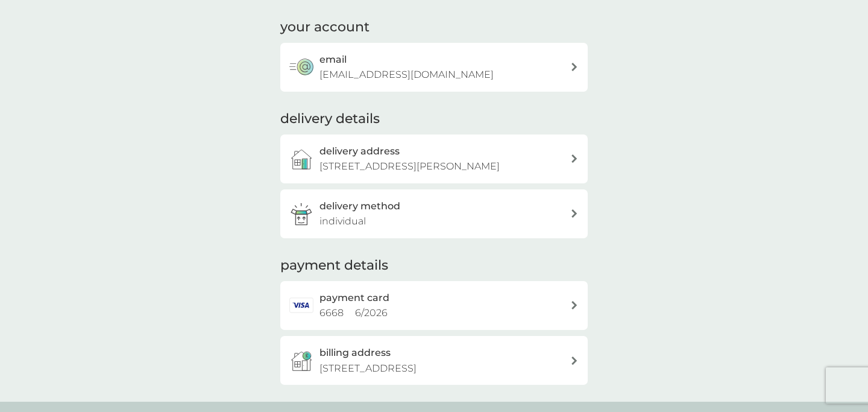 This screenshot has height=412, width=868. What do you see at coordinates (325, 27) in the screenshot?
I see `h2: your account` at bounding box center [325, 27].